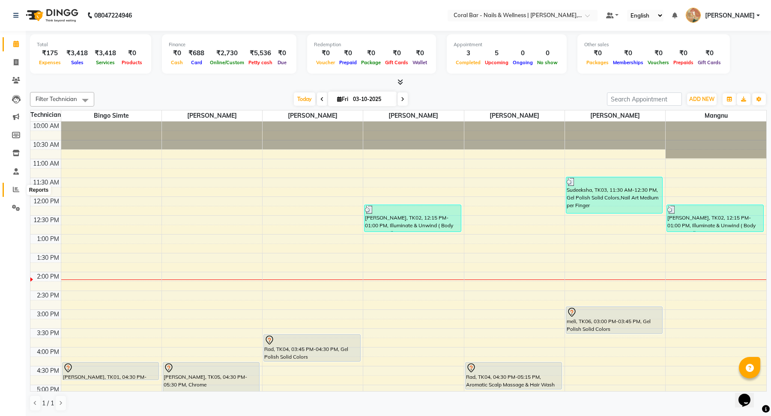 The width and height of the screenshot is (771, 416). Describe the element at coordinates (50, 53) in the screenshot. I see `div: ₹175` at that location.